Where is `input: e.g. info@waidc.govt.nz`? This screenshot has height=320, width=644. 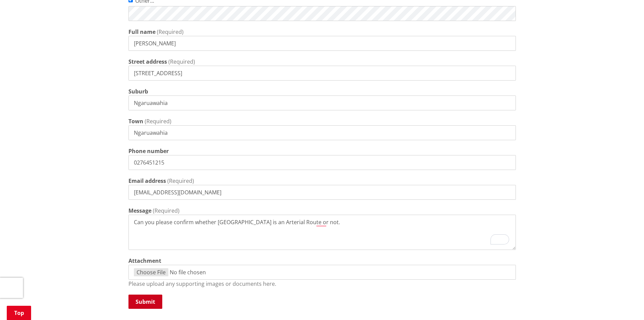
input: e.g. info@waidc.govt.nz is located at coordinates (322, 192).